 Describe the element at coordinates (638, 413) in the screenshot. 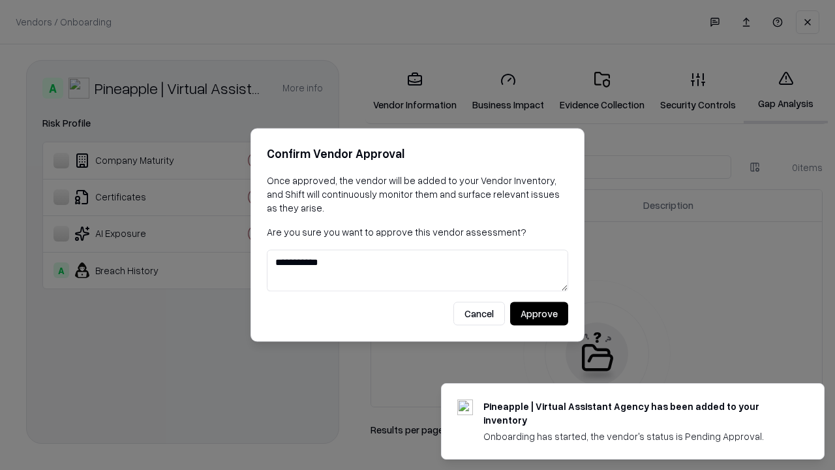

I see `div: Pineapple | Virtual Assistant Agency has been added to your inventory` at that location.